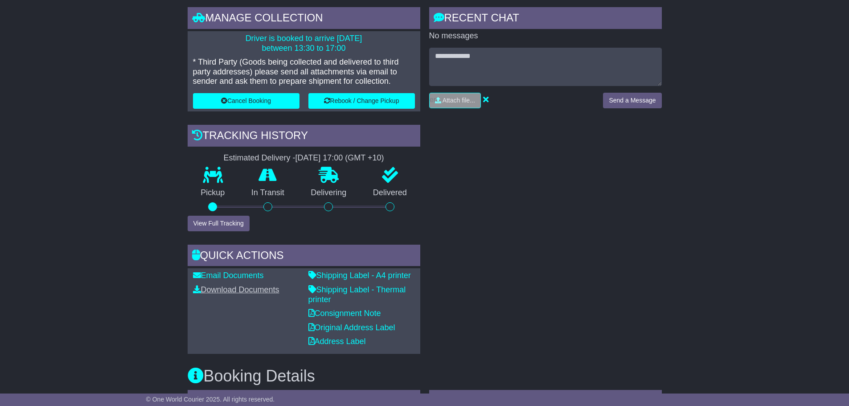 The width and height of the screenshot is (849, 406). Describe the element at coordinates (213, 193) in the screenshot. I see `p: Pickup` at that location.